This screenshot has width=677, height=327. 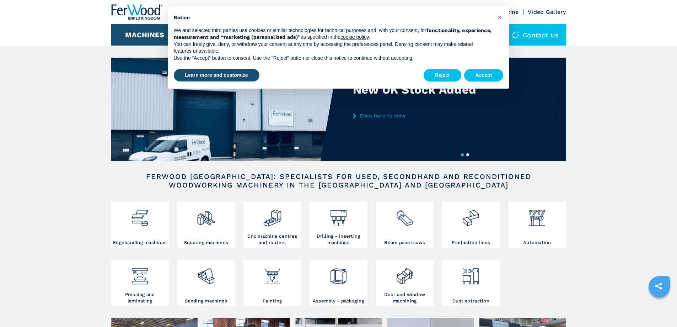 I want to click on img: centro_di_lavoro_cnc_2.png, so click(x=272, y=215).